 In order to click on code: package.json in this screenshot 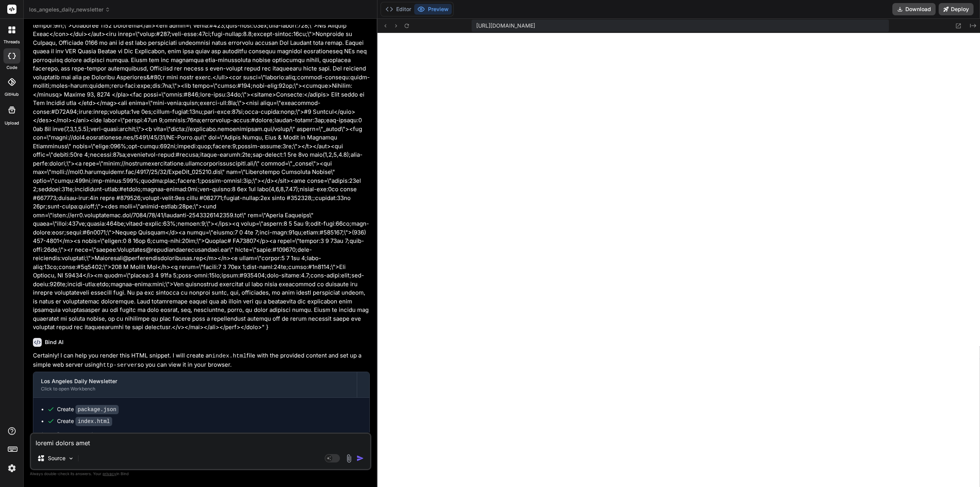, I will do `click(97, 409)`.